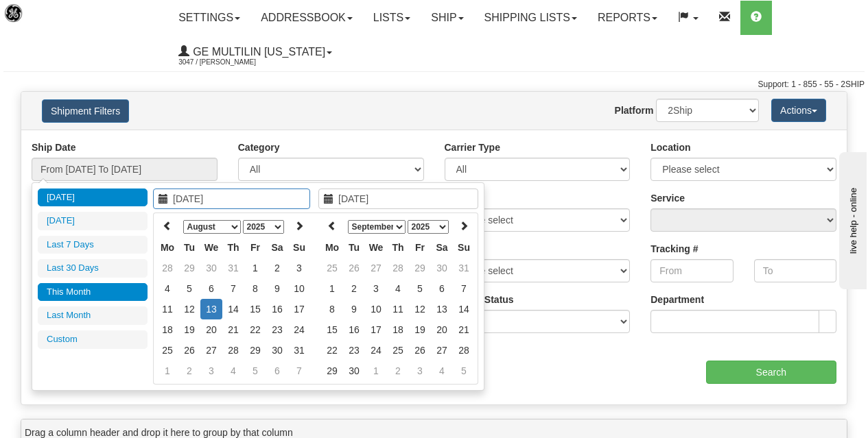 This screenshot has height=438, width=868. Describe the element at coordinates (277, 289) in the screenshot. I see `td: 9` at that location.